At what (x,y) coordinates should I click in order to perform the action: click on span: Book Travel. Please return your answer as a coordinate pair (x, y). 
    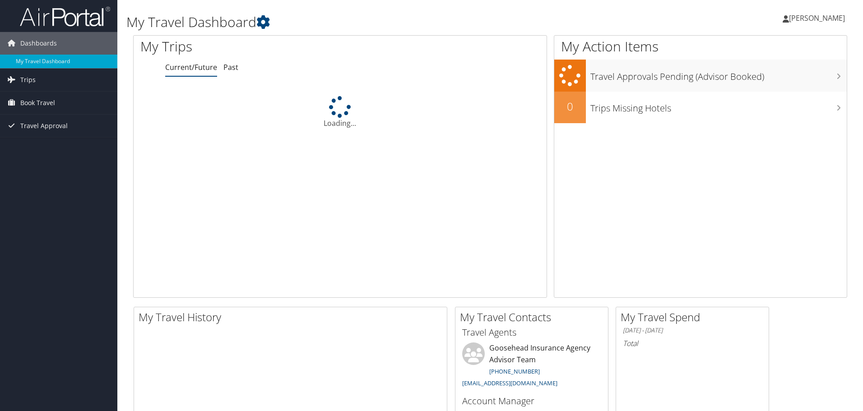
    Looking at the image, I should click on (37, 103).